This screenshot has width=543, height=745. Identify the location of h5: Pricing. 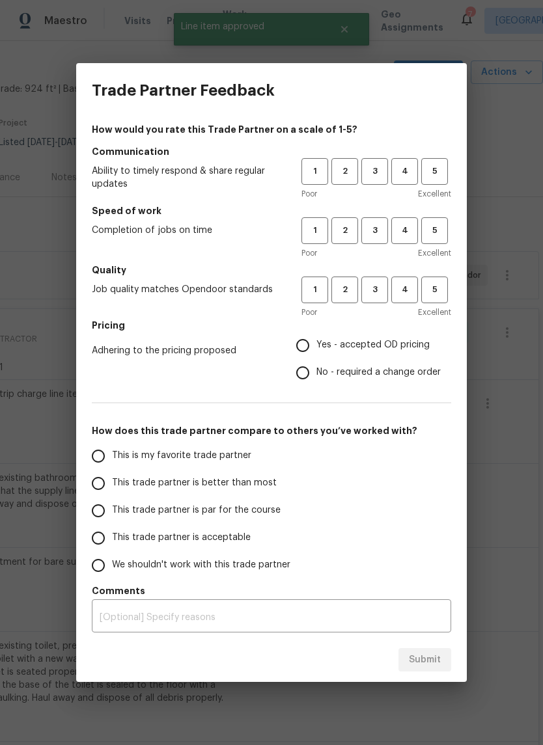
(271, 325).